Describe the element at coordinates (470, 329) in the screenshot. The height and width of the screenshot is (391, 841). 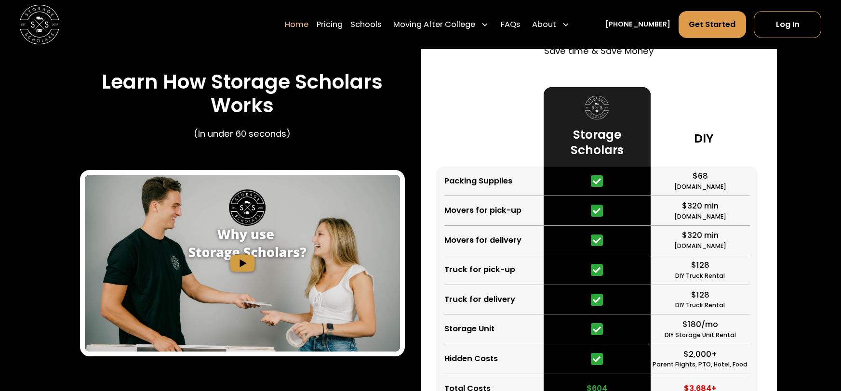
I see `div: Storage Unit` at that location.